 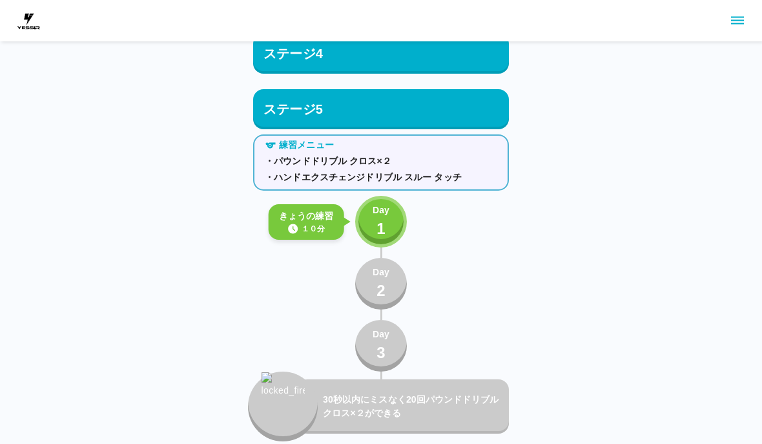 What do you see at coordinates (381, 161) in the screenshot?
I see `p: ・パウンドドリブル クロス×２` at bounding box center [381, 161].